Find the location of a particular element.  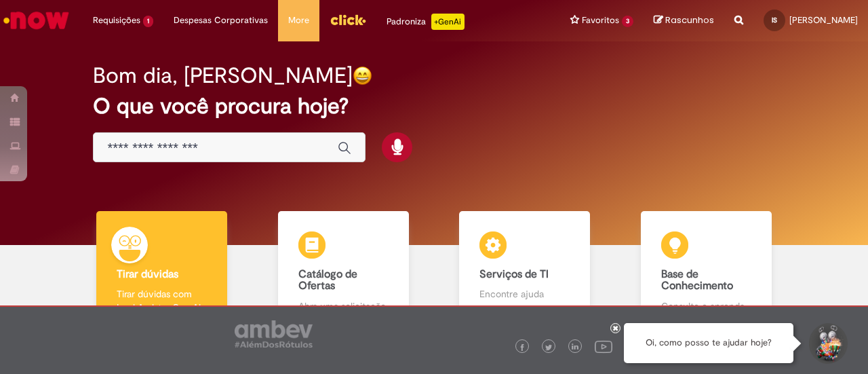

b: Tirar dúvidas is located at coordinates (147, 274).